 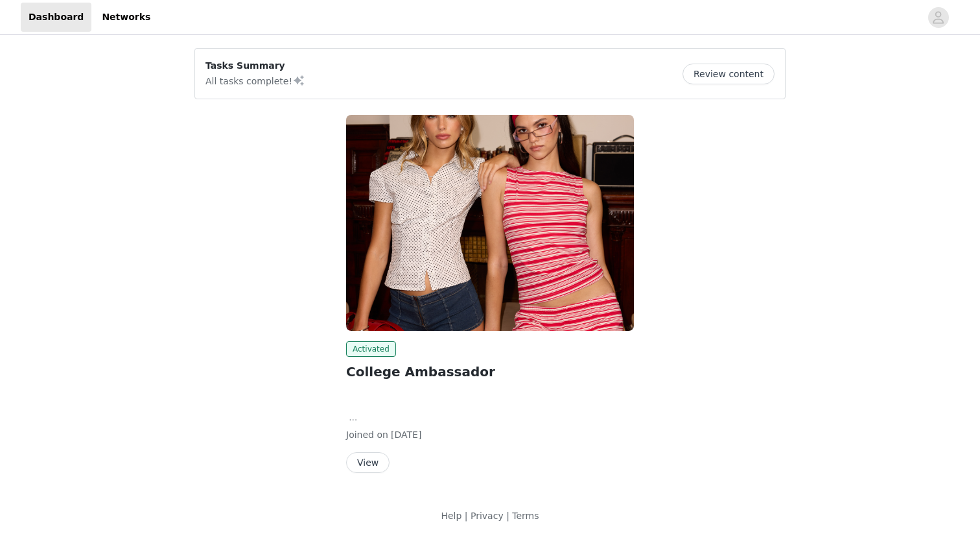 What do you see at coordinates (728, 74) in the screenshot?
I see `button: Review content` at bounding box center [728, 74].